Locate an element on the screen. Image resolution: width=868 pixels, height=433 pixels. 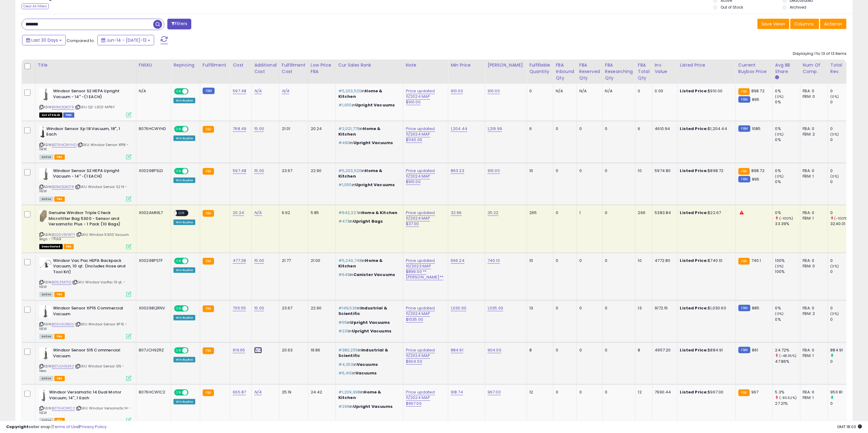
div: FBA inbound Qty is located at coordinates (565, 71).